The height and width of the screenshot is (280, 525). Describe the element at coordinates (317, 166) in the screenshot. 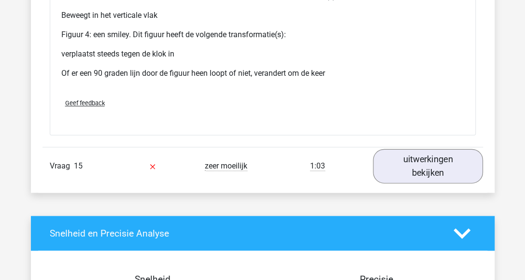

I see `span: 1:03` at that location.